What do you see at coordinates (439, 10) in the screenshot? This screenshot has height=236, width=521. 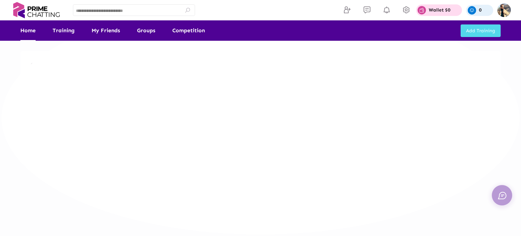 I see `p: Wallet $0` at bounding box center [439, 10].